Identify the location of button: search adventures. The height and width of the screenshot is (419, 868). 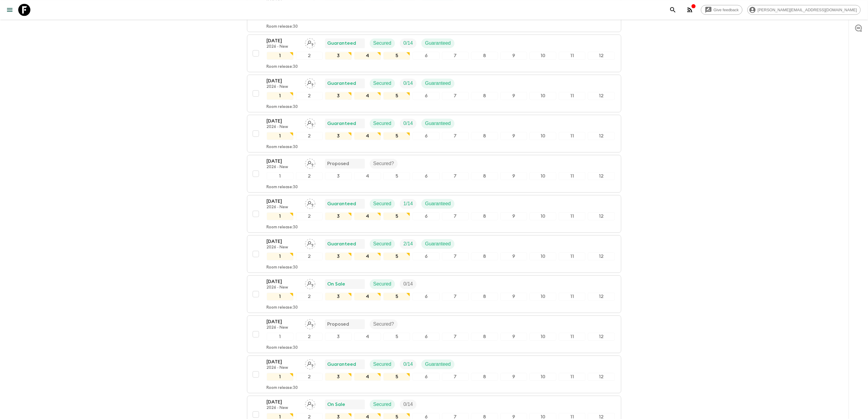
(673, 10).